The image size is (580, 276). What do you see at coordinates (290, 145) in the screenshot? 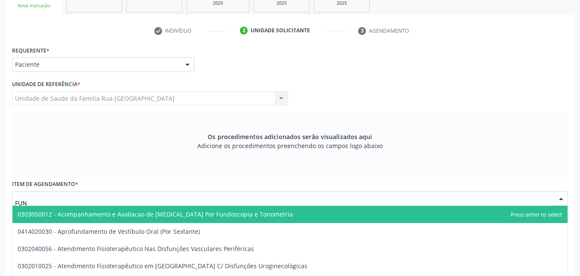
I see `span: Adicione os procedimentos preenchendo os campos logo abaixo` at bounding box center [290, 145].